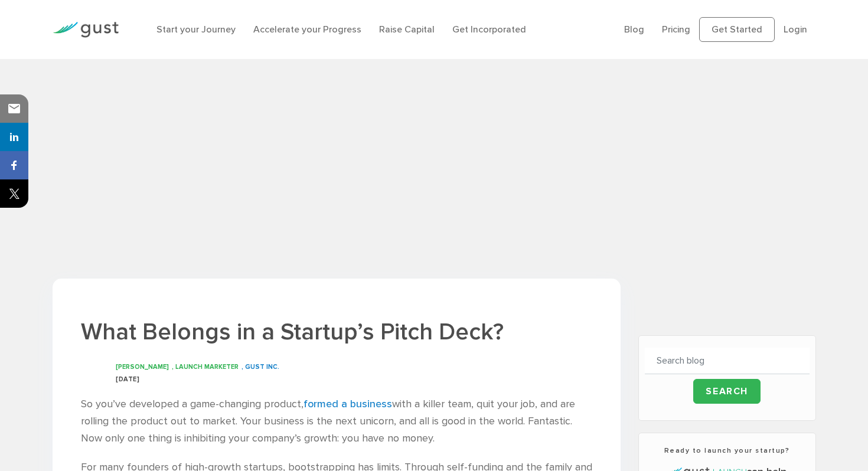  I want to click on input: Search, so click(727, 392).